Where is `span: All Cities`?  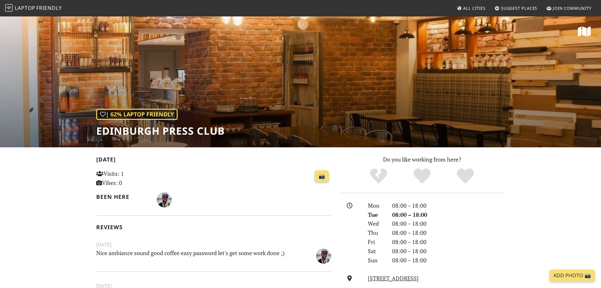 span: All Cities is located at coordinates (475, 8).